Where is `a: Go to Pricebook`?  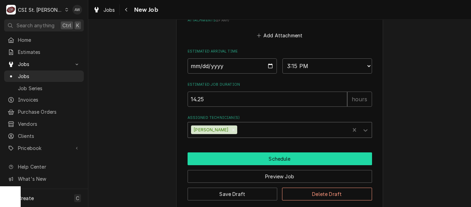 a: Go to Pricebook is located at coordinates (44, 148).